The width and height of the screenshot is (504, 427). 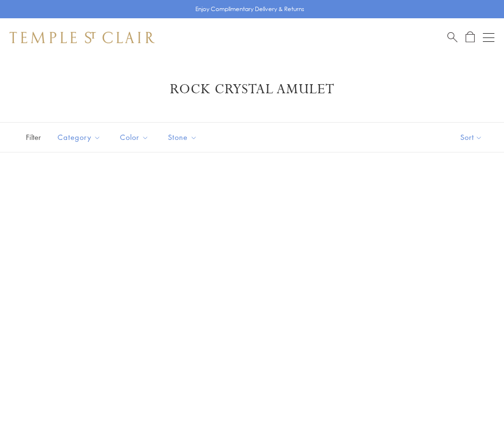 I want to click on a: Open Shopping Bag, so click(x=470, y=37).